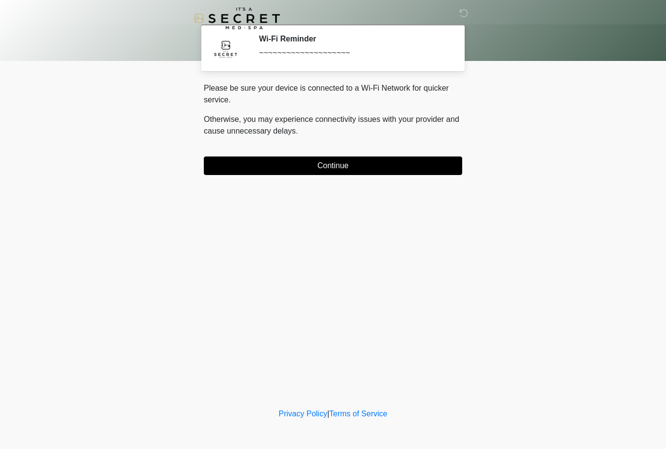 Image resolution: width=666 pixels, height=449 pixels. What do you see at coordinates (358, 413) in the screenshot?
I see `a: Terms of Service` at bounding box center [358, 413].